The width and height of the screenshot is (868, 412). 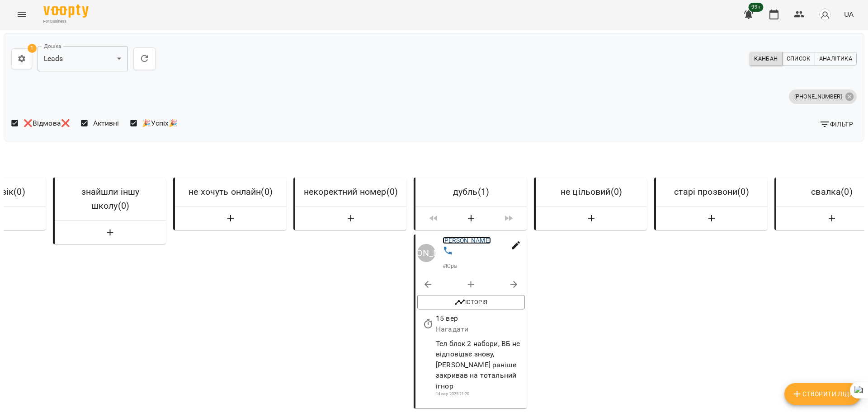 What do you see at coordinates (32, 49) in the screenshot?
I see `span: 1` at bounding box center [32, 49].